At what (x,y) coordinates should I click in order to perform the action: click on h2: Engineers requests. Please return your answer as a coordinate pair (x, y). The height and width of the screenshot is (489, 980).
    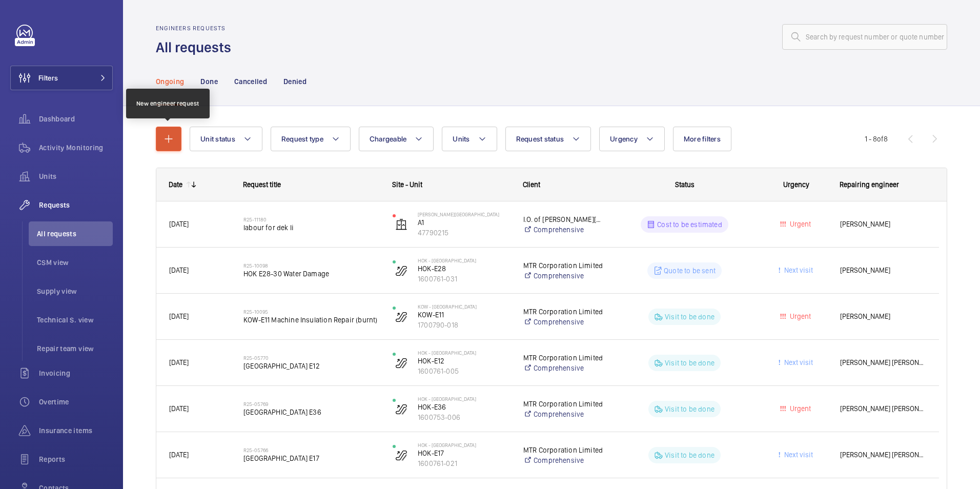
    Looking at the image, I should click on (196, 28).